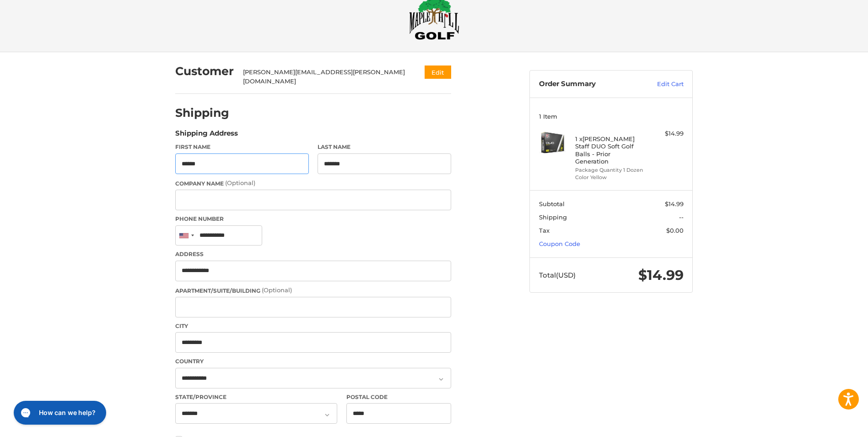 The image size is (868, 437). I want to click on h3: 1 Item, so click(611, 116).